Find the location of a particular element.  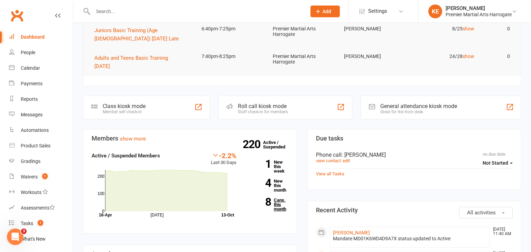

div: Dashboard is located at coordinates (32, 37).